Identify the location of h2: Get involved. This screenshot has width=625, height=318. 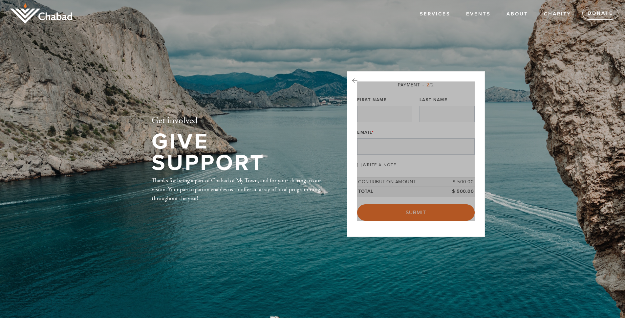
(239, 121).